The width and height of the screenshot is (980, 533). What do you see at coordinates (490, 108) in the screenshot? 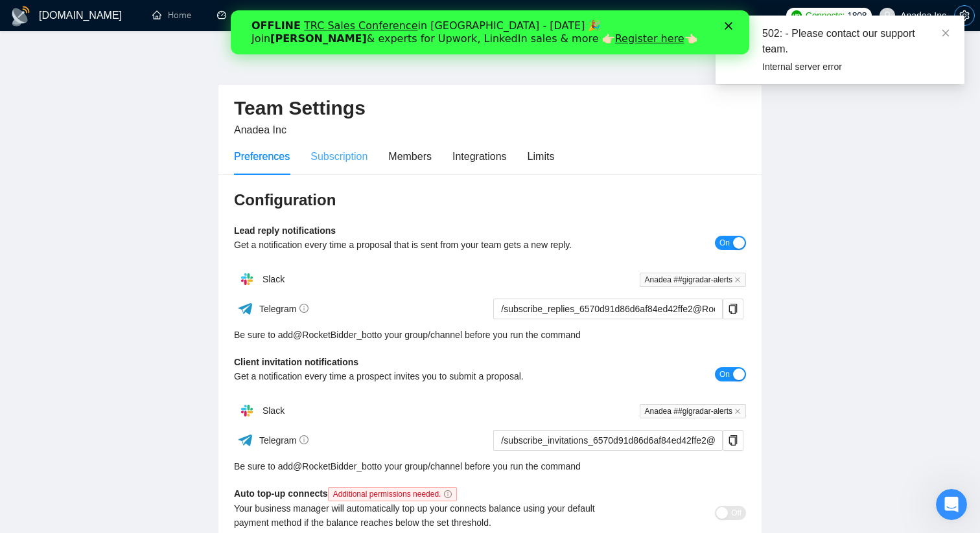
I see `h2: Team Settings` at bounding box center [490, 108].